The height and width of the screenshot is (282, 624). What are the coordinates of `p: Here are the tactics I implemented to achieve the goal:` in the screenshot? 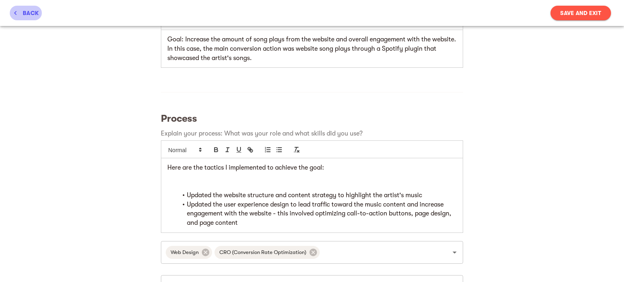 It's located at (312, 168).